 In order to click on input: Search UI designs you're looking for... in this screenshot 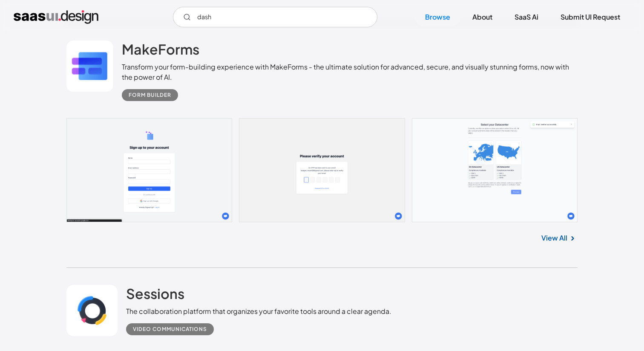, I will do `click(275, 17)`.